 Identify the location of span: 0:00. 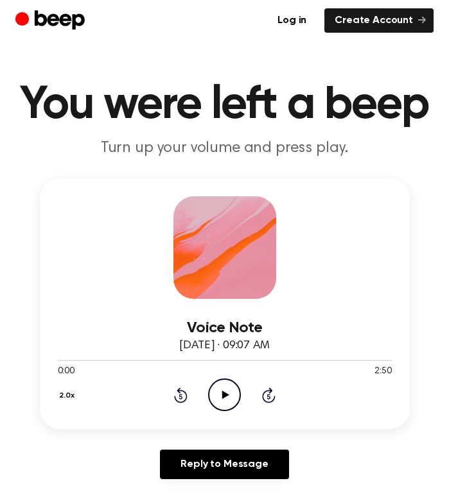
(66, 372).